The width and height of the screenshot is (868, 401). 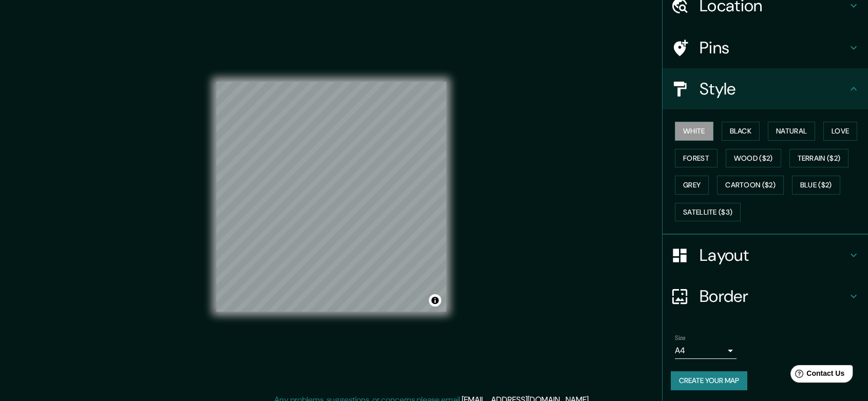 I want to click on h4: Layout, so click(x=773, y=256).